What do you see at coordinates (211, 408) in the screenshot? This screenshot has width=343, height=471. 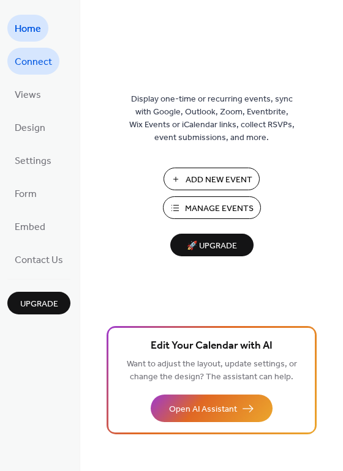 I see `button: Open AI Assistant` at bounding box center [211, 408].